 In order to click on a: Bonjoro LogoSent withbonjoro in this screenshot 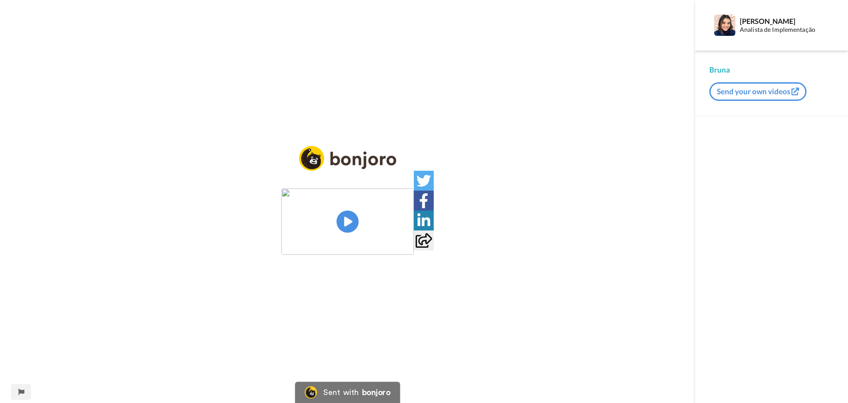, I will do `click(348, 392)`.